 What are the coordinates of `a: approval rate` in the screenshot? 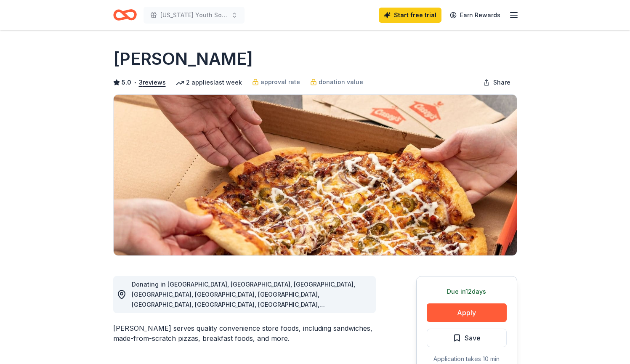 It's located at (276, 82).